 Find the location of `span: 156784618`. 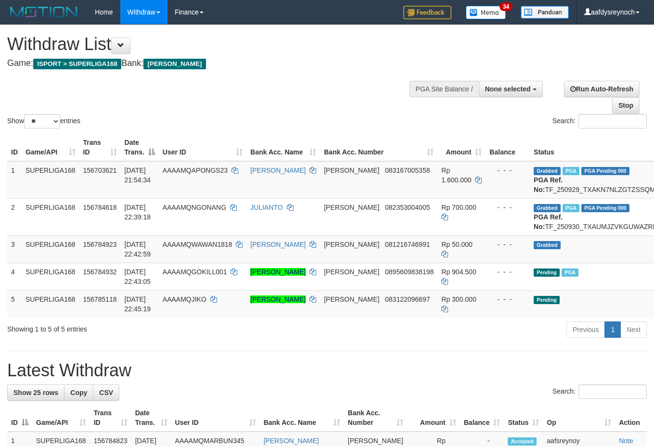

span: 156784618 is located at coordinates (100, 207).